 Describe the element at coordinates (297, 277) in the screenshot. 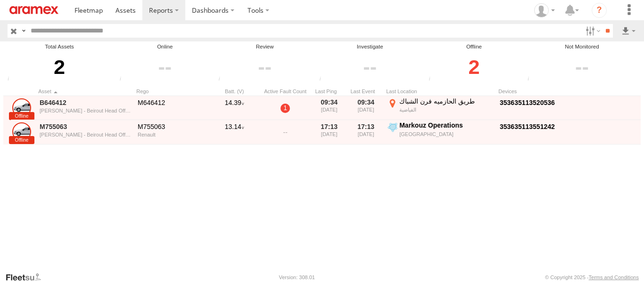

I see `div: Version: 308.01` at that location.